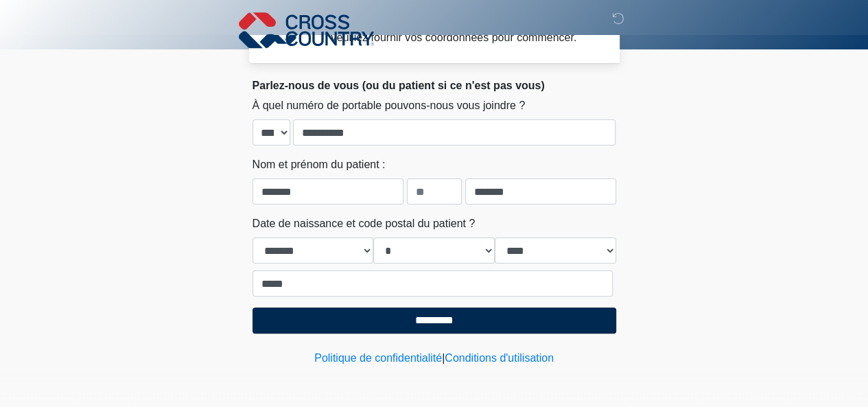 Image resolution: width=868 pixels, height=407 pixels. Describe the element at coordinates (307, 30) in the screenshot. I see `img: Logo de cross-country` at that location.